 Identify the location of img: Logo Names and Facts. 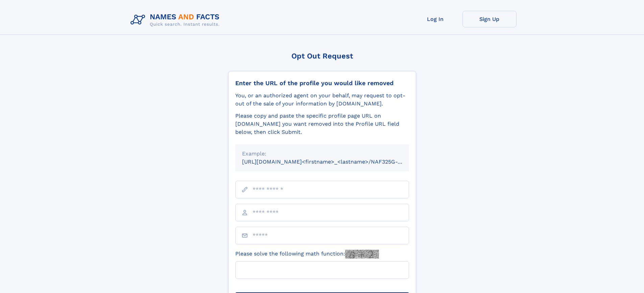
(177, 20).